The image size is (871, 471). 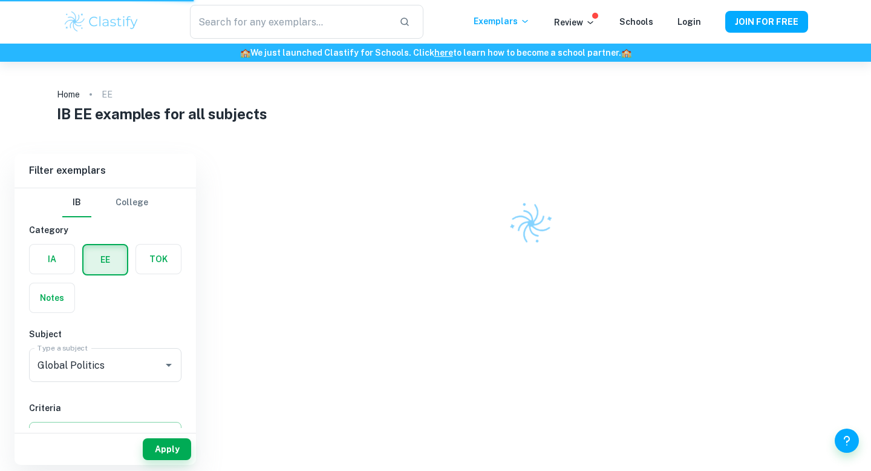 What do you see at coordinates (169, 365) in the screenshot?
I see `button: Open` at bounding box center [169, 365].